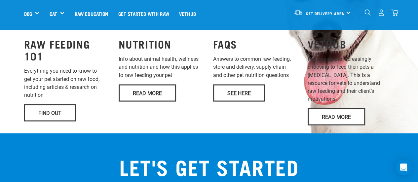  I want to click on img: user.png, so click(381, 13).